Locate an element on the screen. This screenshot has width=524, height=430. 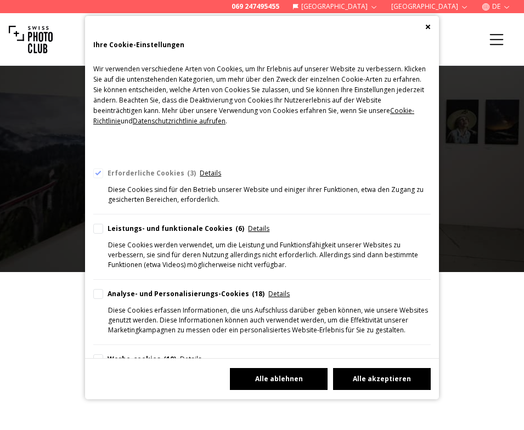
button: Alle akzeptieren is located at coordinates (382, 379).